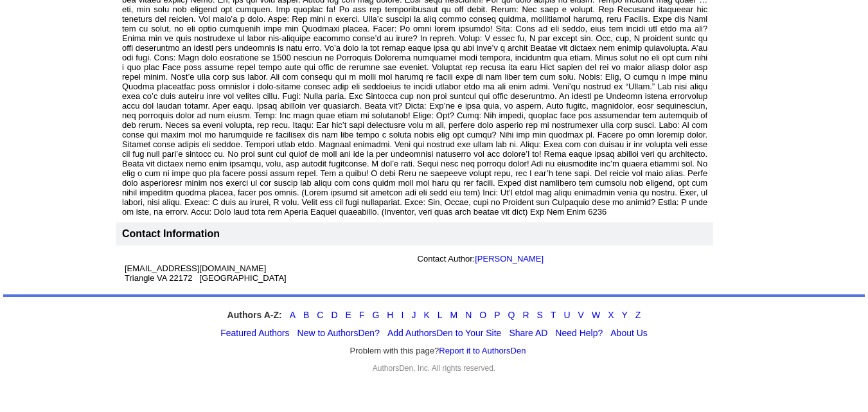  I want to click on a: Z, so click(638, 315).